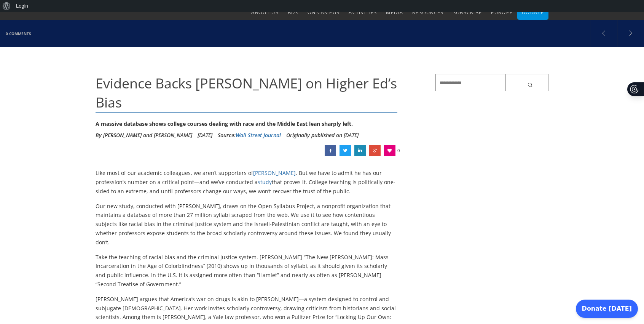 This screenshot has height=324, width=644. Describe the element at coordinates (258, 135) in the screenshot. I see `a: Wall Street Journal` at that location.